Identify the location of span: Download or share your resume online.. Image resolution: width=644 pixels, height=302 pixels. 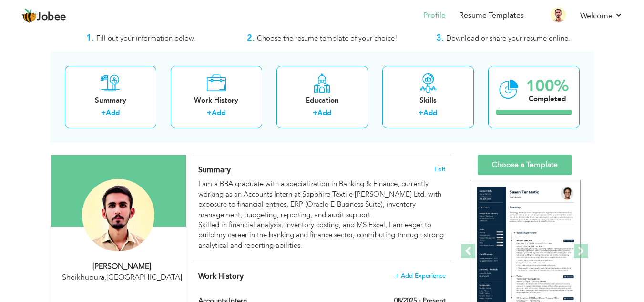
(508, 38).